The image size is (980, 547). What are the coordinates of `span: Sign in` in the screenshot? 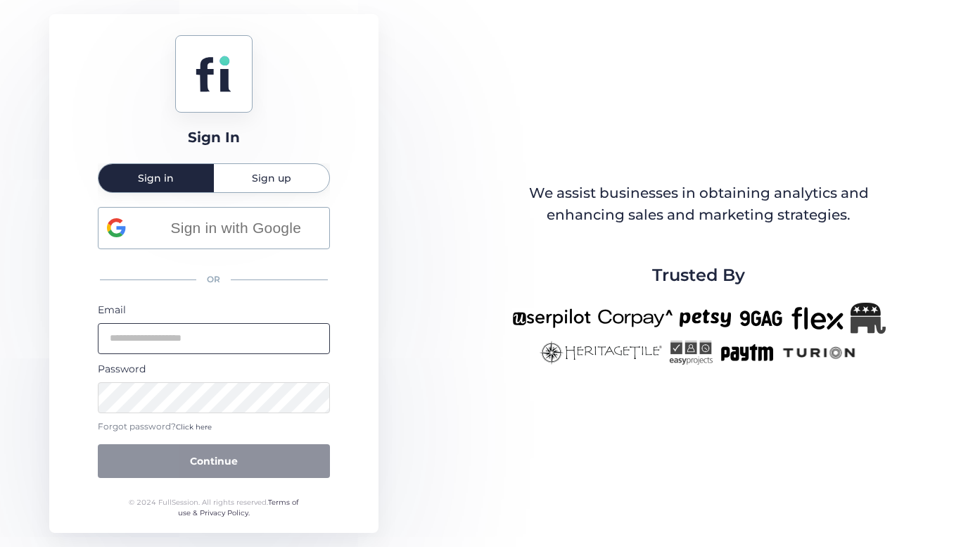 It's located at (155, 178).